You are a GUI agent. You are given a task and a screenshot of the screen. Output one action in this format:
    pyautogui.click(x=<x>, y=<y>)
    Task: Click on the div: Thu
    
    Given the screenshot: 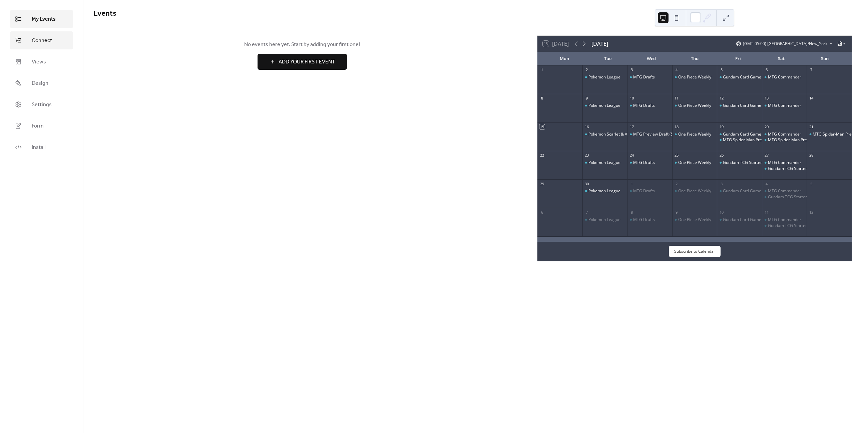 What is the action you would take?
    pyautogui.click(x=695, y=58)
    